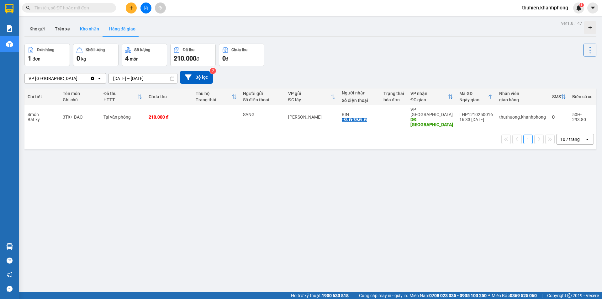  What do you see at coordinates (29, 58) in the screenshot?
I see `span: 1` at bounding box center [29, 58].